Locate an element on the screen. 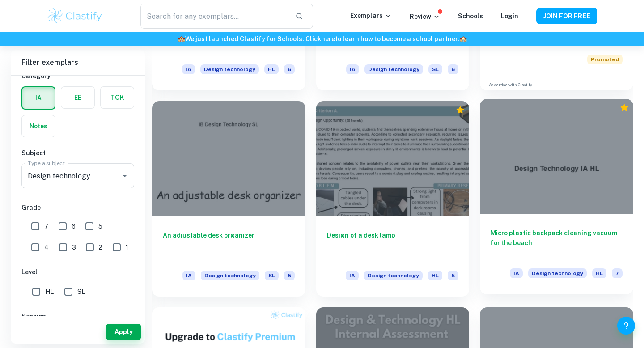 This screenshot has width=644, height=348. button: Open is located at coordinates (125, 176).